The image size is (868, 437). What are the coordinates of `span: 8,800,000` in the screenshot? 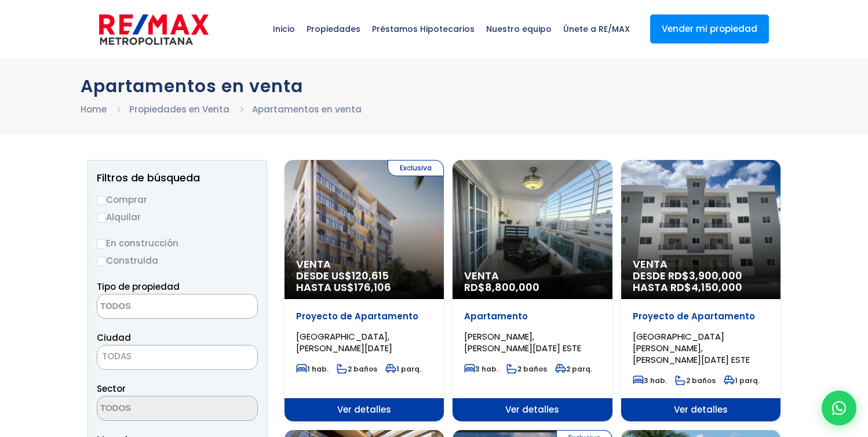 It's located at (512, 287).